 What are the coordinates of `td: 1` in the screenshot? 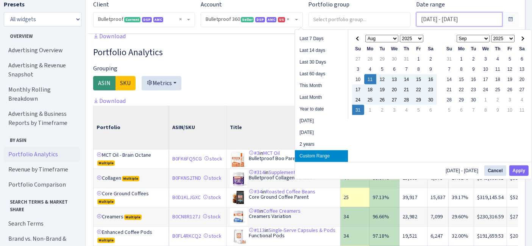 It's located at (486, 100).